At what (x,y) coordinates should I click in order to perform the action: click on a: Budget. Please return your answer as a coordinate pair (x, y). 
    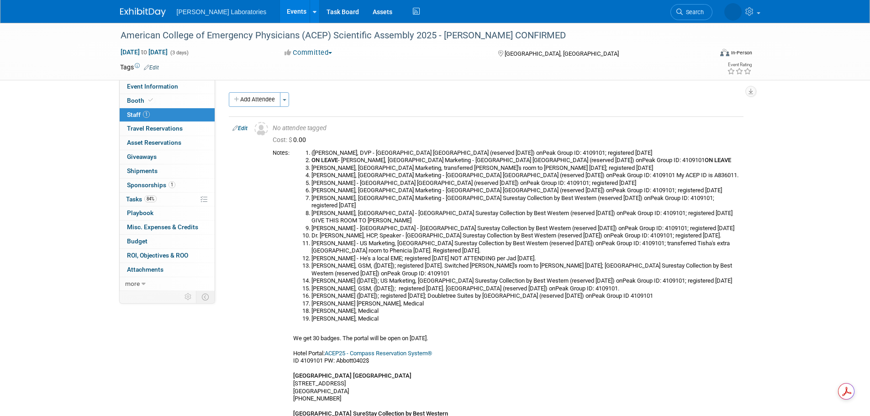
    Looking at the image, I should click on (167, 242).